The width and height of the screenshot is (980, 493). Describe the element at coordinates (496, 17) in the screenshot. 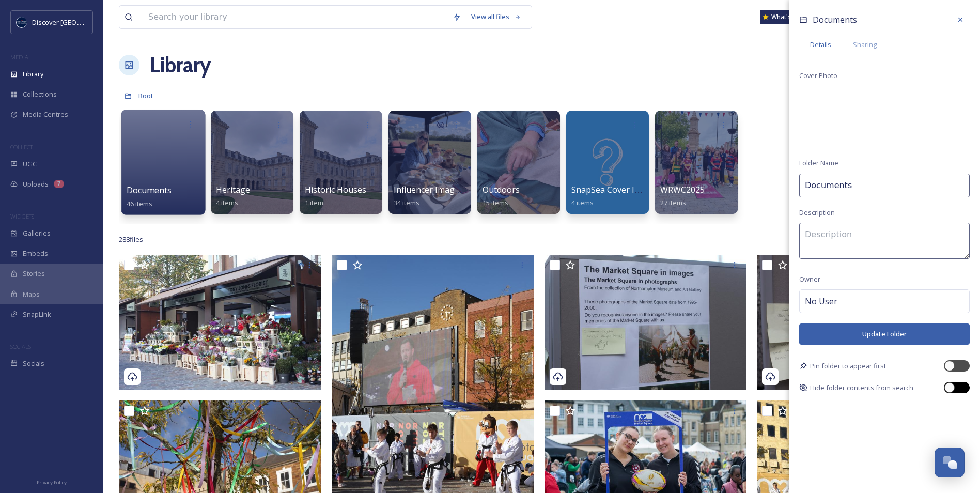

I see `a: View all files` at that location.